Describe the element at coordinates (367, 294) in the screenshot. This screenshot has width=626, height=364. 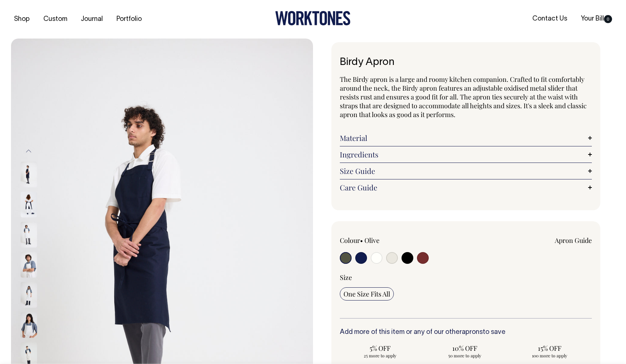
I see `span: One Size Fits All` at that location.